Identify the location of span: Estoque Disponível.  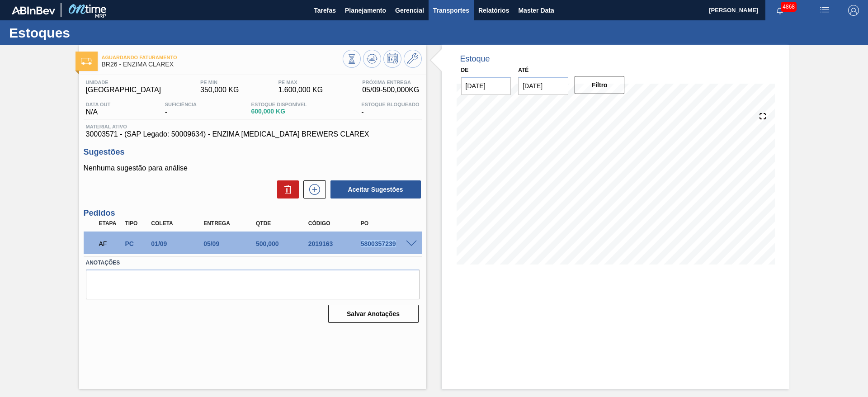
(279, 105).